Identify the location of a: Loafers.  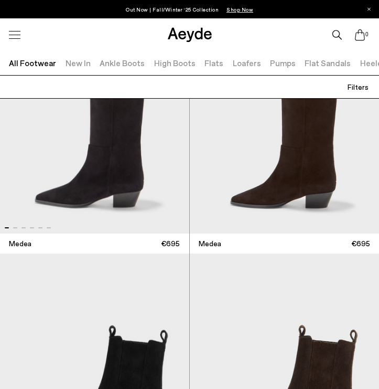
(247, 62).